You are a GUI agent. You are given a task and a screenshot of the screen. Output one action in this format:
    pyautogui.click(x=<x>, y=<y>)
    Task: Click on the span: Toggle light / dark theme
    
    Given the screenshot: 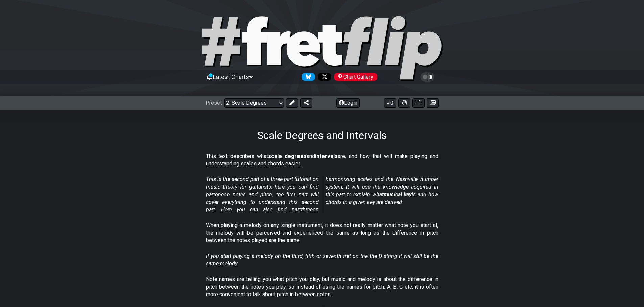 What is the action you would take?
    pyautogui.click(x=427, y=77)
    